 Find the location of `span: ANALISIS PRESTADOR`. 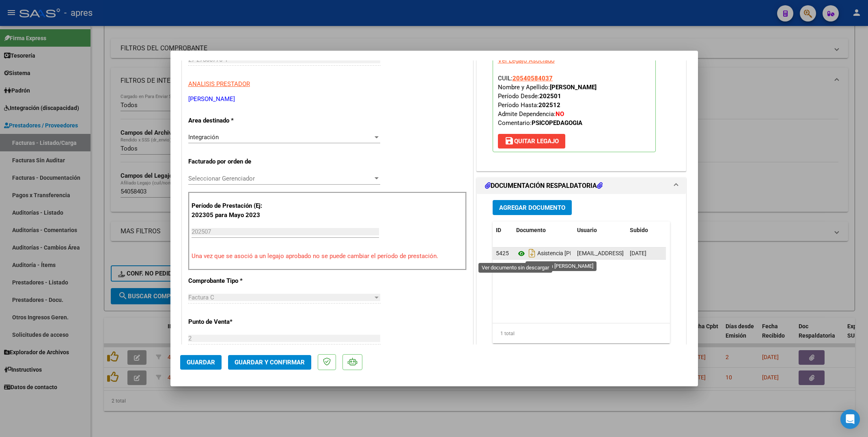

span: ANALISIS PRESTADOR is located at coordinates (219, 84).